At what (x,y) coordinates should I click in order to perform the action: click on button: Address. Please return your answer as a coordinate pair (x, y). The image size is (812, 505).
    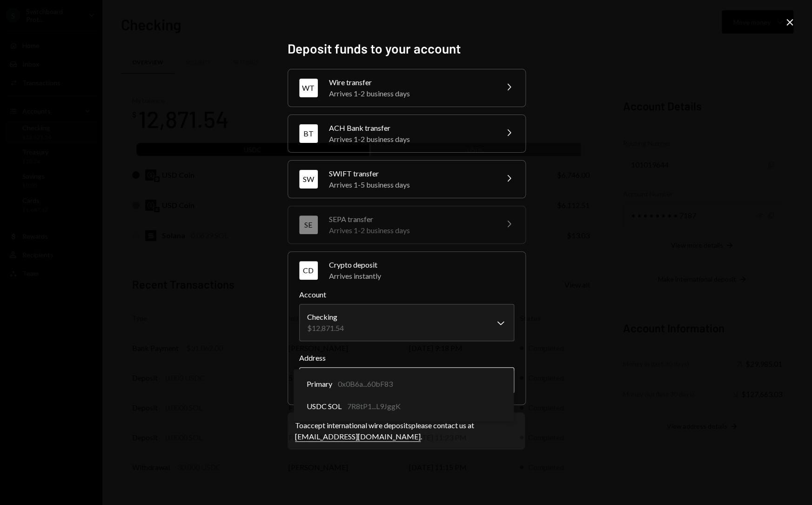
    Looking at the image, I should click on (407, 380).